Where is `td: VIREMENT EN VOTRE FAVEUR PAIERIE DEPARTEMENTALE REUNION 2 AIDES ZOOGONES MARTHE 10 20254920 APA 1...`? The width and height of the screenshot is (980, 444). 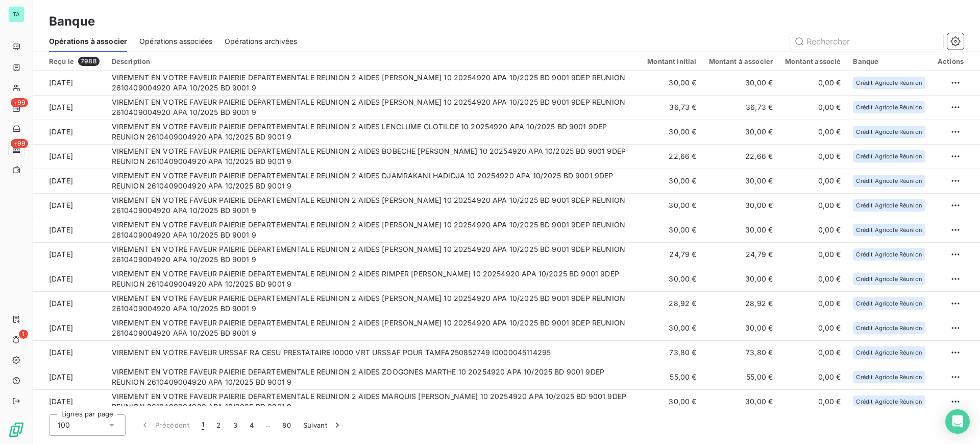
td: VIREMENT EN VOTRE FAVEUR PAIERIE DEPARTEMENTALE REUNION 2 AIDES ZOOGONES MARTHE 10 20254920 APA 1... is located at coordinates (374, 377).